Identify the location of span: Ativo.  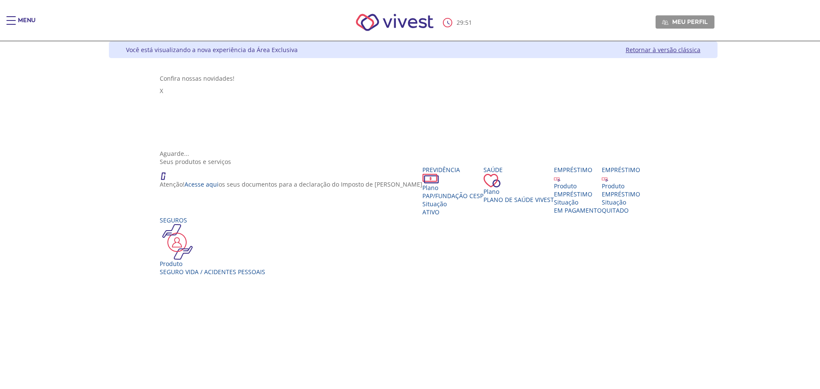
(431, 212).